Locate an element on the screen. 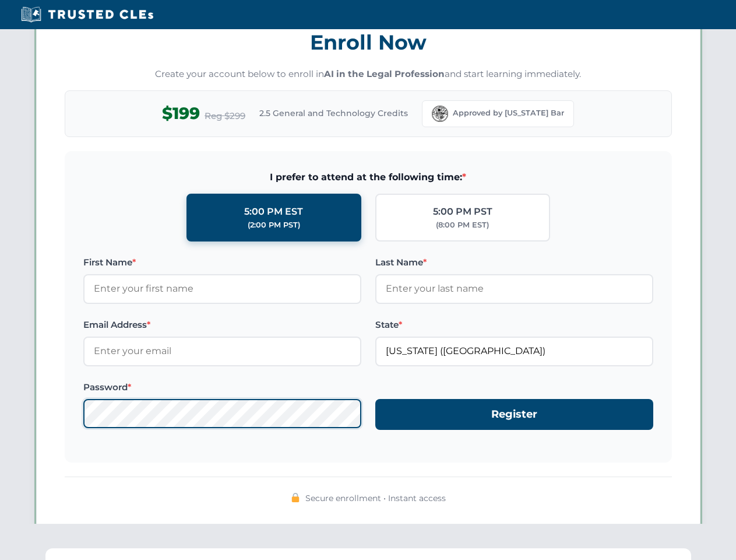 This screenshot has height=560, width=736. p: Create your account below to enroll in and start learning immediately. is located at coordinates (369, 74).